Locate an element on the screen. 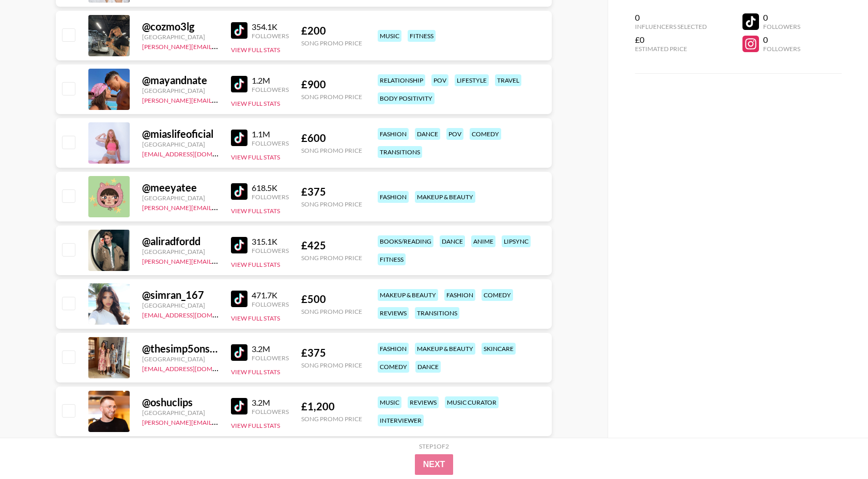 Image resolution: width=868 pixels, height=479 pixels. div: @ mayandnate is located at coordinates (180, 80).